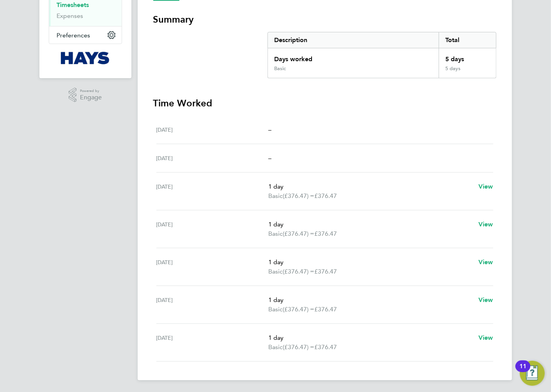 This screenshot has height=392, width=551. What do you see at coordinates (353, 57) in the screenshot?
I see `div: Days worked` at bounding box center [353, 57].